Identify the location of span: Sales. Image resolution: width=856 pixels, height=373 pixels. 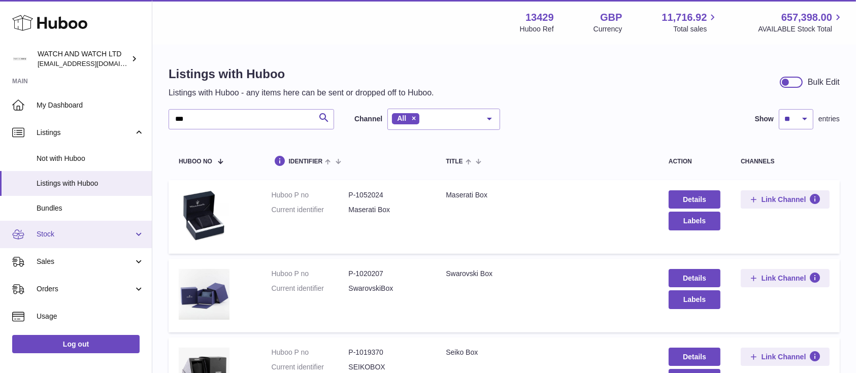
(85, 262).